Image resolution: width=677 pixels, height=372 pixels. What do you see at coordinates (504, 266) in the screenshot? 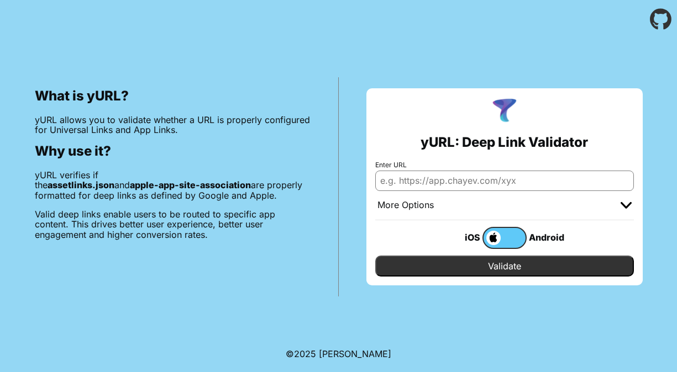
I see `input: Validate` at bounding box center [504, 266].